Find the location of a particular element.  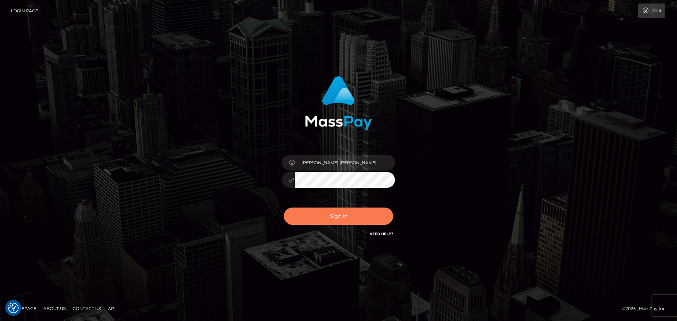

a: Login Page is located at coordinates (24, 11).